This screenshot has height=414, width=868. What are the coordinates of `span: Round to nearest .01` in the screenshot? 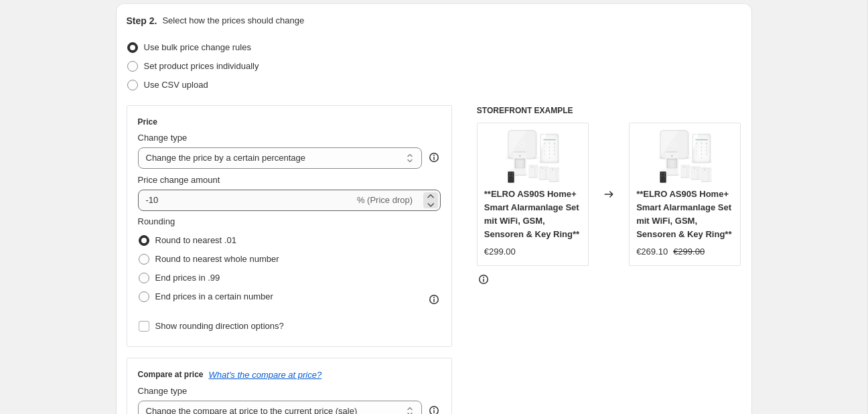 It's located at (196, 239).